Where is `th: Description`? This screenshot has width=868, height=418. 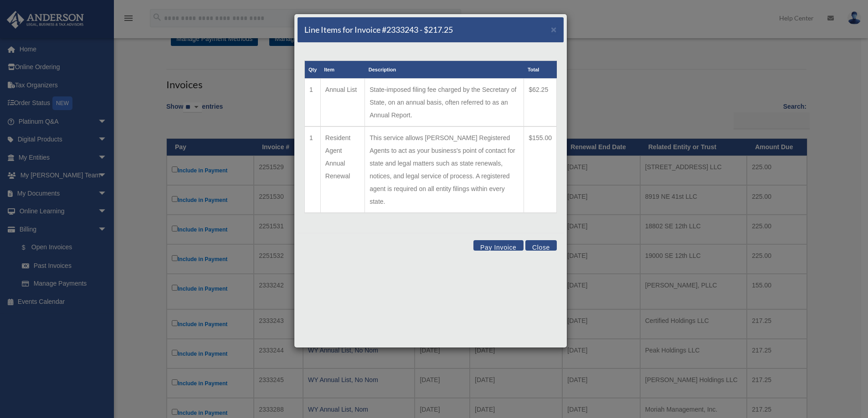
th: Description is located at coordinates (444, 69).